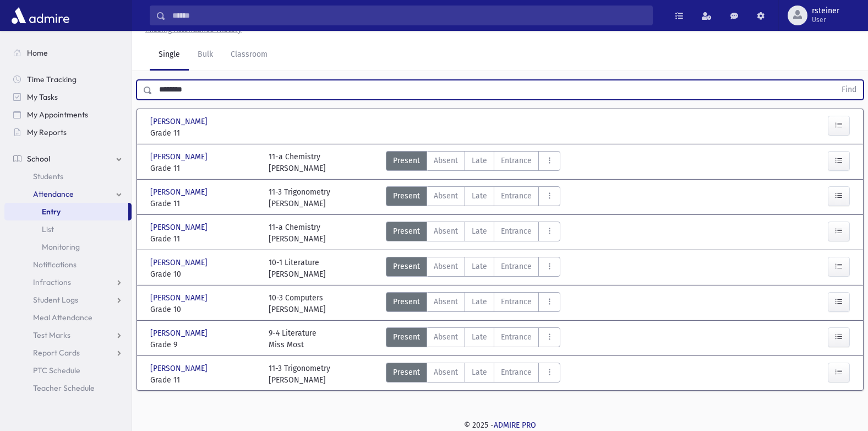 This screenshot has width=868, height=431. Describe the element at coordinates (500, 425) in the screenshot. I see `div: © 2025 -` at that location.